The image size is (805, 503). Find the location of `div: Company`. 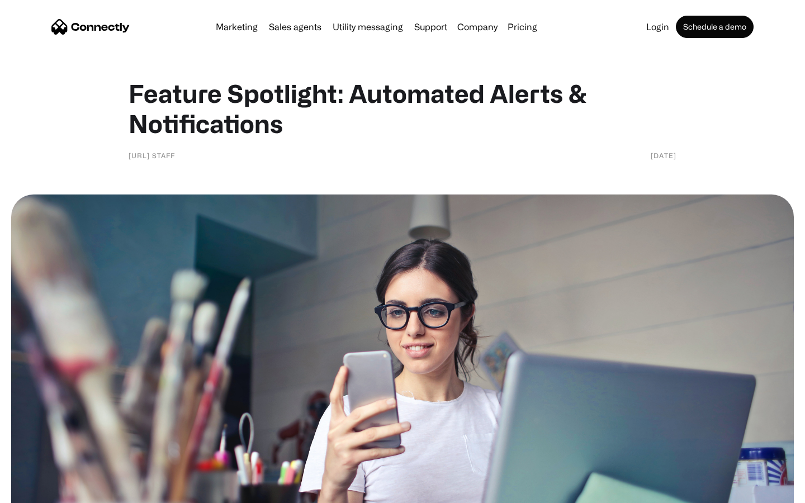

div: Company is located at coordinates (478, 27).